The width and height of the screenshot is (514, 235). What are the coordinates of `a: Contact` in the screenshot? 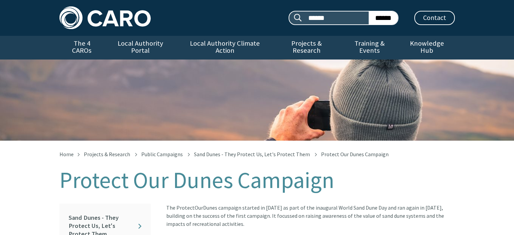 It's located at (435, 18).